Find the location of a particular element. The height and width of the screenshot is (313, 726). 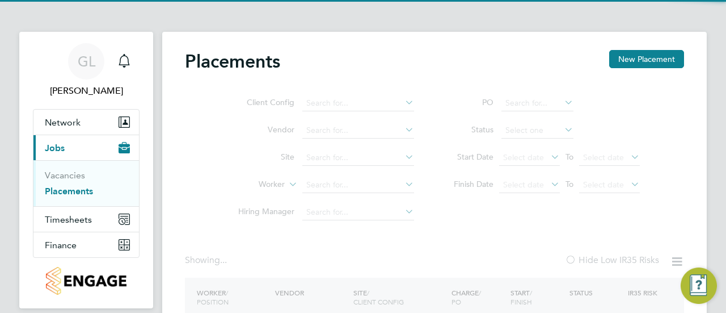

div: Jobs is located at coordinates (86, 183).